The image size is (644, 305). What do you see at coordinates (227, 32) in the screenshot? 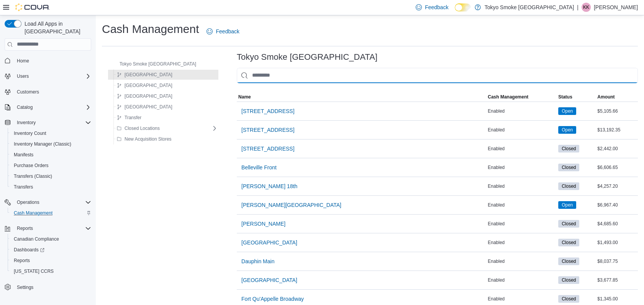
I see `span: Feedback` at bounding box center [227, 32].